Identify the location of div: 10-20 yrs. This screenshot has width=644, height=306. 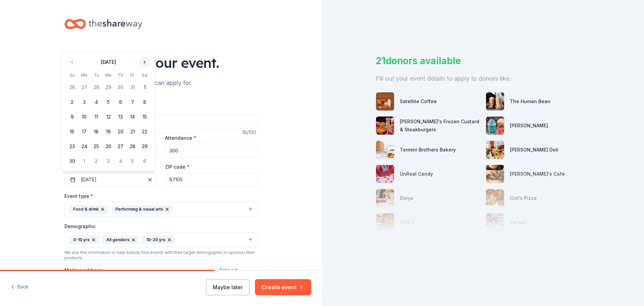
(158, 240).